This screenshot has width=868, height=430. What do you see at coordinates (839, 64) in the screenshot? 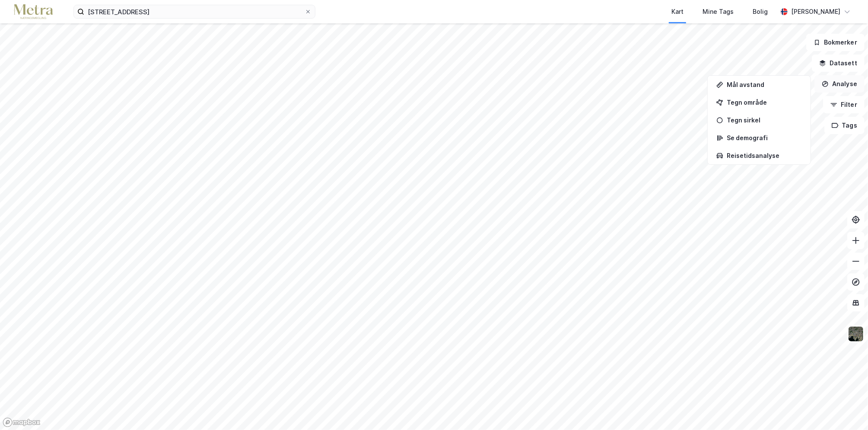
I see `button: Datasett` at bounding box center [839, 64].